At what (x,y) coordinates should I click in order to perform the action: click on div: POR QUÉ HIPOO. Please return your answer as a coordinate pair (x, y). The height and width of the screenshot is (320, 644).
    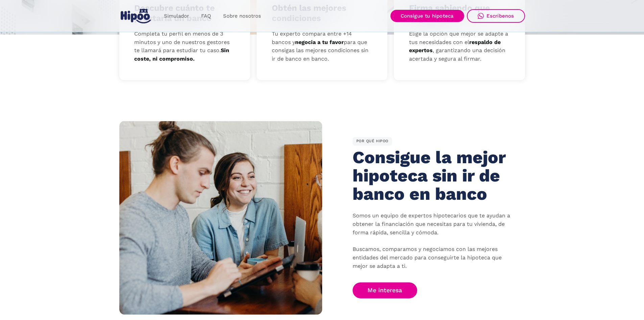
    Looking at the image, I should click on (372, 142).